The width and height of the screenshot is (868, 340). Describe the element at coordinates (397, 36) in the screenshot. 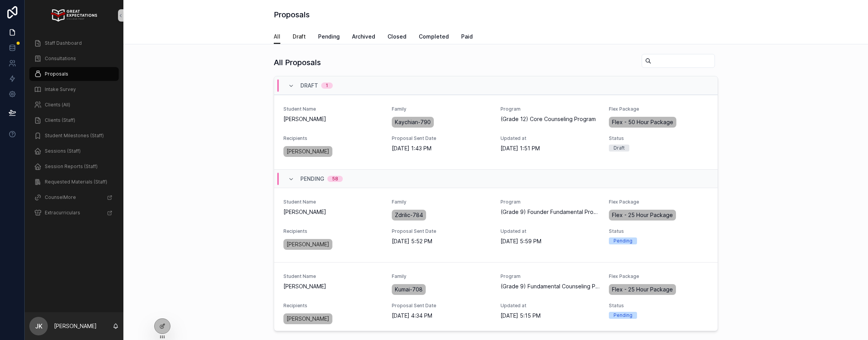

I see `span: Closed` at that location.